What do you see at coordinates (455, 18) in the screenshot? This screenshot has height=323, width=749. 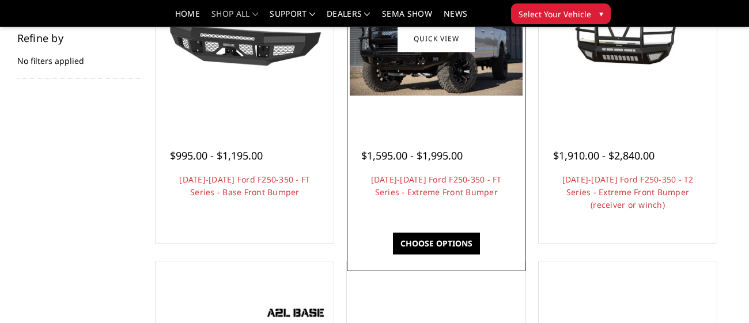 I see `a: News` at bounding box center [455, 18].